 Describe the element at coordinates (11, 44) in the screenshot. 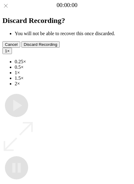

I see `button: Cancel` at that location.